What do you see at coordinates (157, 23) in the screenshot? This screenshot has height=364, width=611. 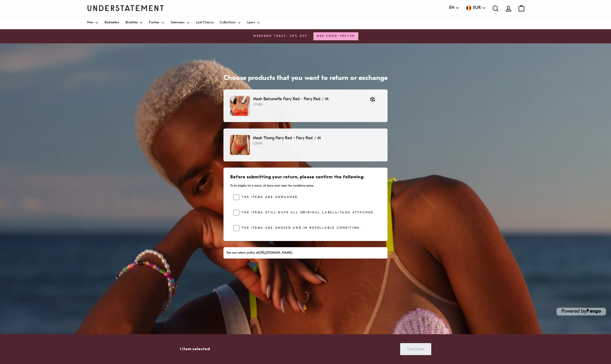 I see `a: Panties` at bounding box center [157, 23].